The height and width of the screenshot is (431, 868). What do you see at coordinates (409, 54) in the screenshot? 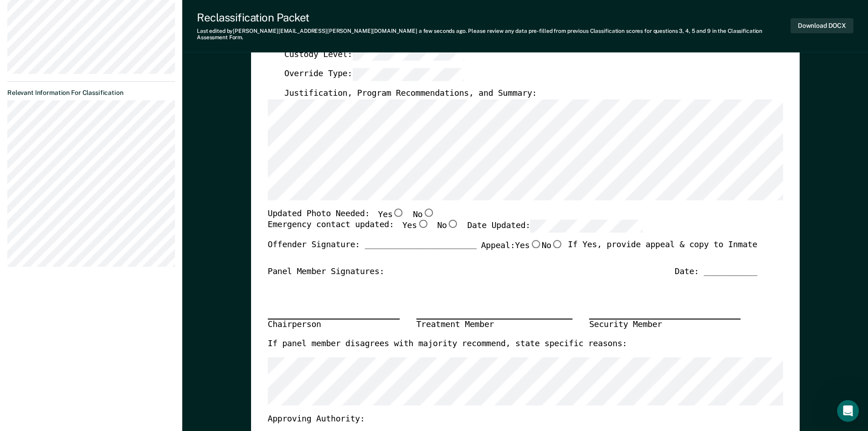
I see `input: Custody Level:` at bounding box center [409, 54].